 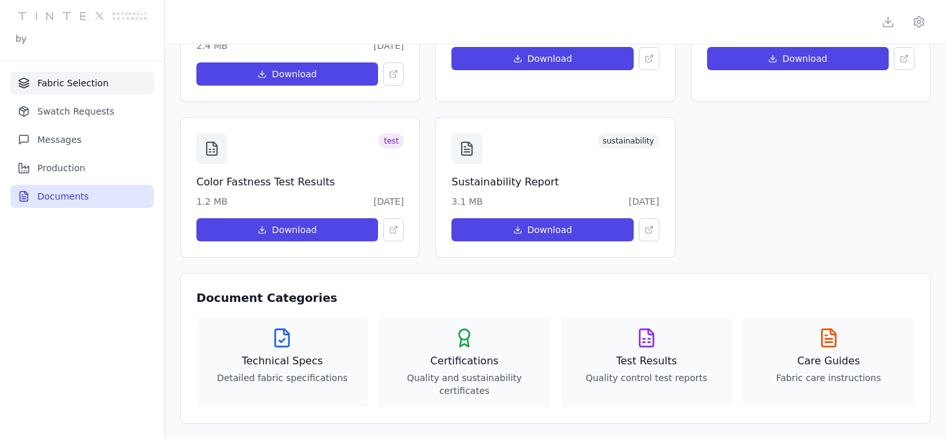 I want to click on button: Fabric Selection, so click(x=82, y=83).